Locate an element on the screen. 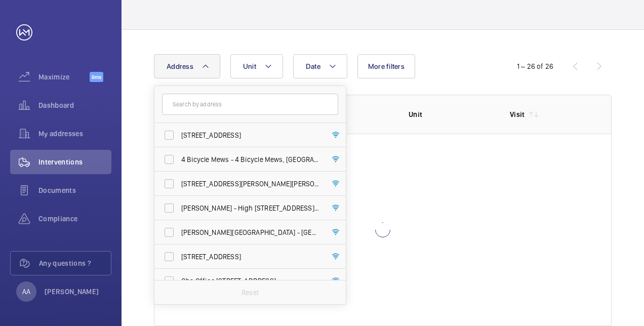  p: Unit is located at coordinates (451, 114).